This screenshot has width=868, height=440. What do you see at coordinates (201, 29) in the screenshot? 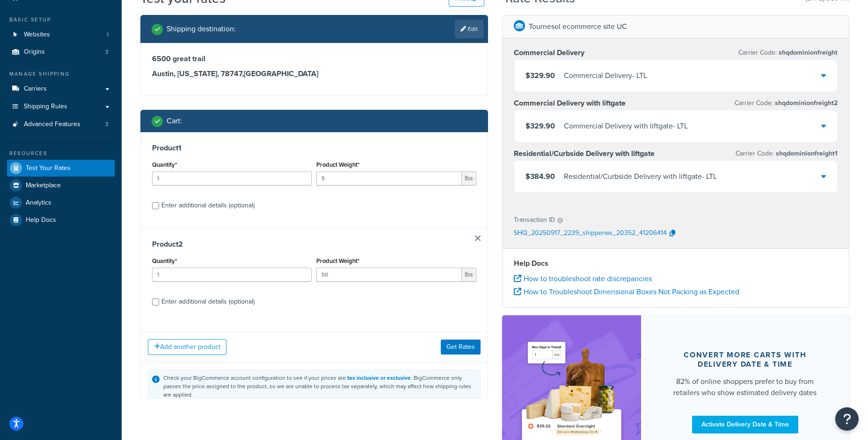
I see `h2: Shipping destination :` at bounding box center [201, 29].